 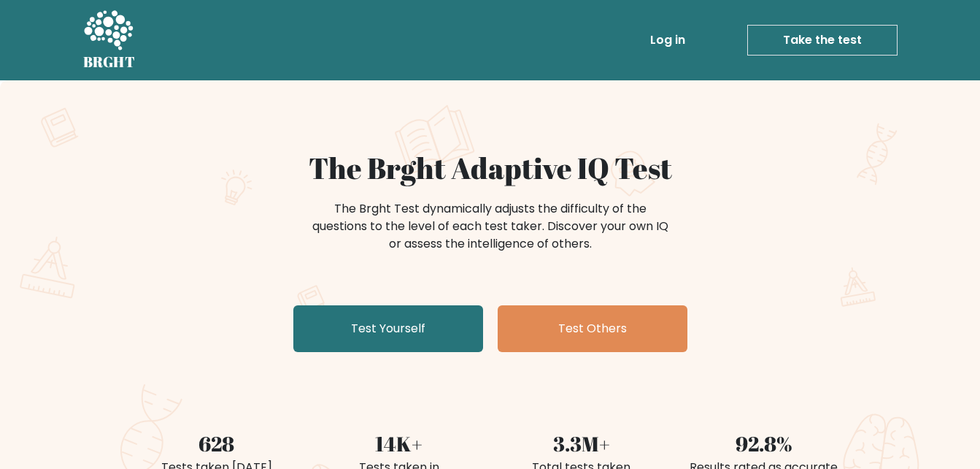 What do you see at coordinates (764, 443) in the screenshot?
I see `div: 92.8%` at bounding box center [764, 443].